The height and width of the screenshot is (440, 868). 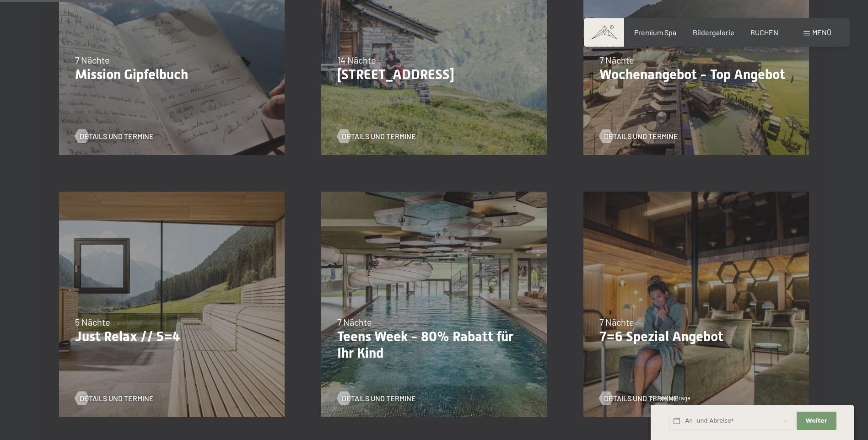 What do you see at coordinates (434, 345) in the screenshot?
I see `p: Teens Week - 80% Rabatt für Ihr Kind` at bounding box center [434, 345].